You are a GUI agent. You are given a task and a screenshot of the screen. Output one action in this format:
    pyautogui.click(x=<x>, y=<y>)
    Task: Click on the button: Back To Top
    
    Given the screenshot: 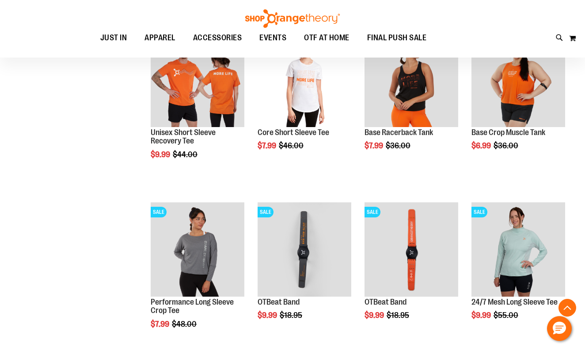 What is the action you would take?
    pyautogui.click(x=568, y=307)
    